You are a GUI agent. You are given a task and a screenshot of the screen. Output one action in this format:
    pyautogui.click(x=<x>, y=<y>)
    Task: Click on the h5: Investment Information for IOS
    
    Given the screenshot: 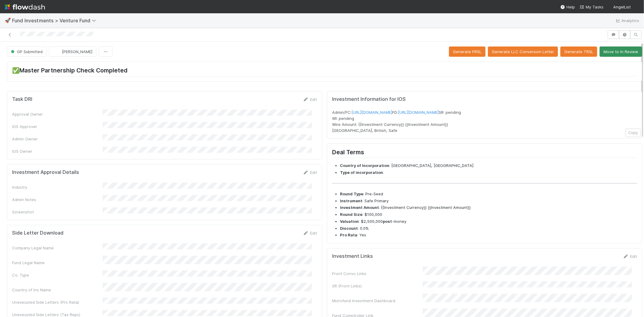 What is the action you would take?
    pyautogui.click(x=485, y=99)
    